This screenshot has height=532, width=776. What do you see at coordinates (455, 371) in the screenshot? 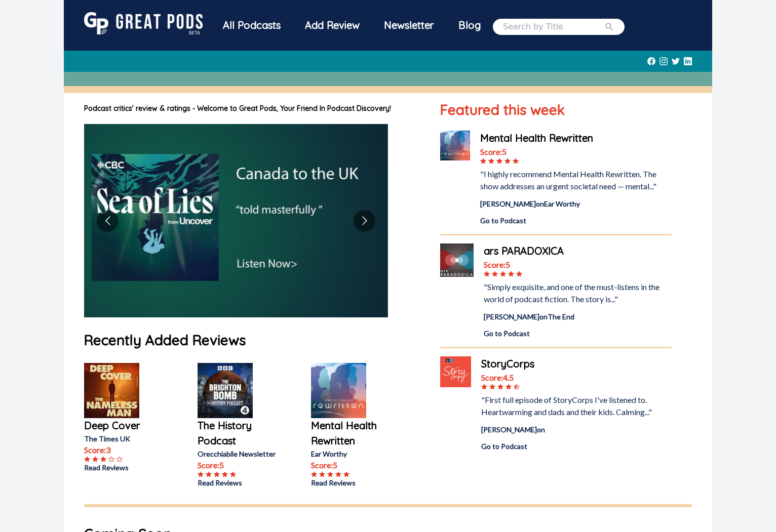
I see `img: StoryCorps` at bounding box center [455, 371].